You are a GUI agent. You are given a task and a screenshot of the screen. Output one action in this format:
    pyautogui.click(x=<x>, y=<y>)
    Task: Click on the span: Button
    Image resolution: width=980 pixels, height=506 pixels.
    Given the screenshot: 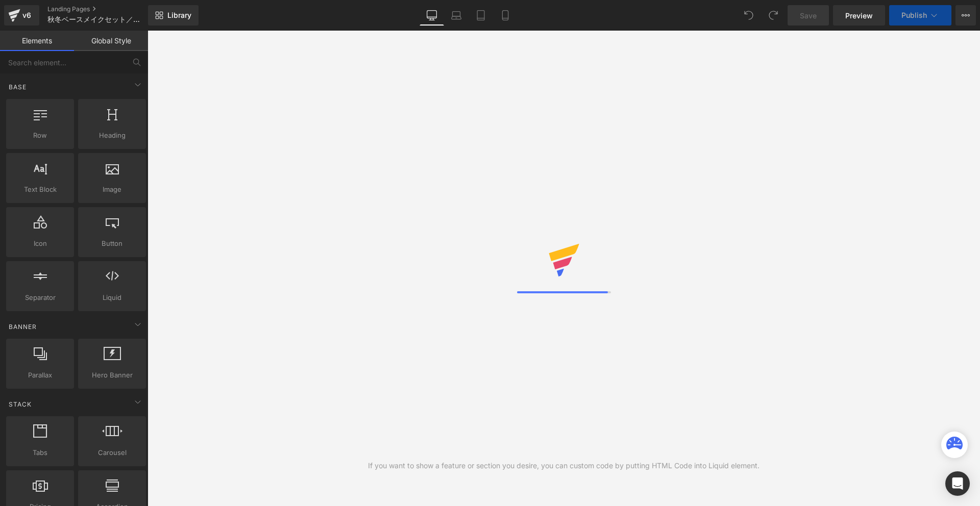 What is the action you would take?
    pyautogui.click(x=112, y=243)
    